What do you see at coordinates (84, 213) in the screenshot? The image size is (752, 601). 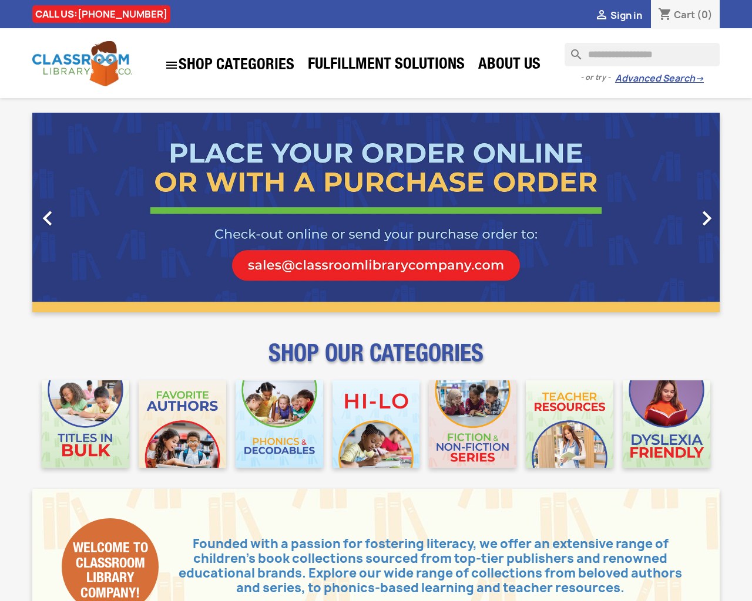 I see `a: Previous` at bounding box center [84, 213].